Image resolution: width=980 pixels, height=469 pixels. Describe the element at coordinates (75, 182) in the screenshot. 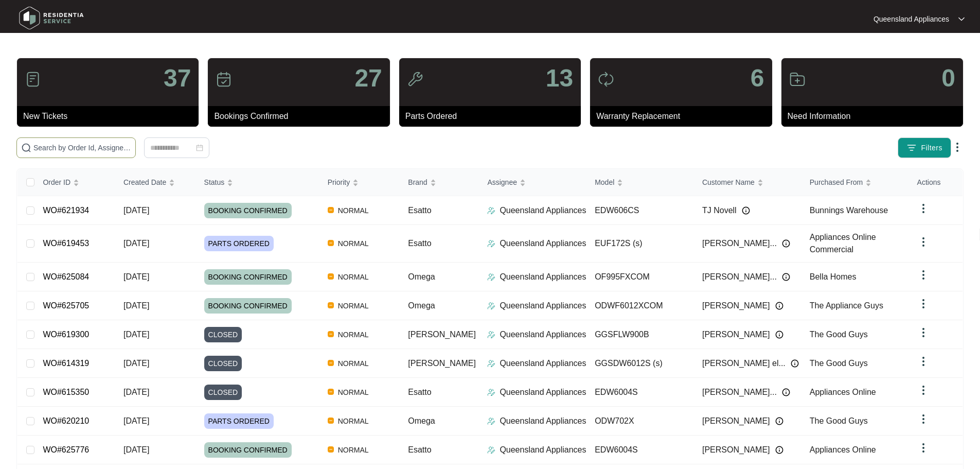

I see `th: Order ID` at that location.